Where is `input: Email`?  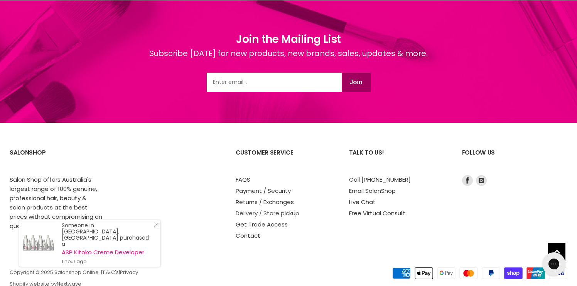
input: Email is located at coordinates (274, 82).